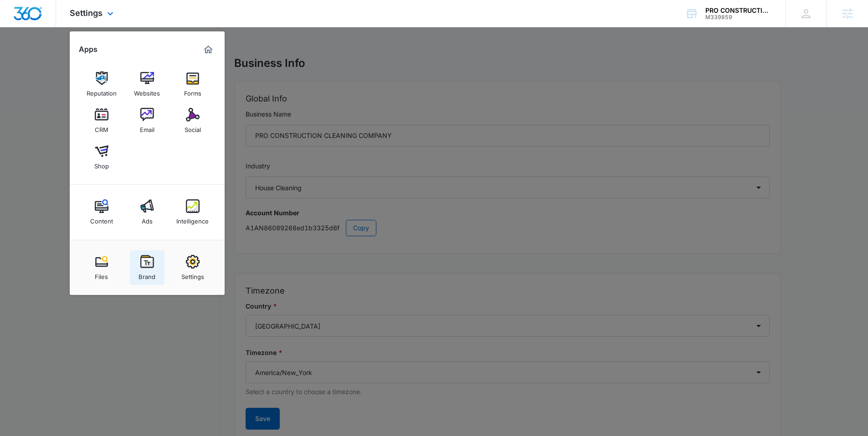 This screenshot has height=436, width=868. Describe the element at coordinates (738, 18) in the screenshot. I see `div: account id` at that location.